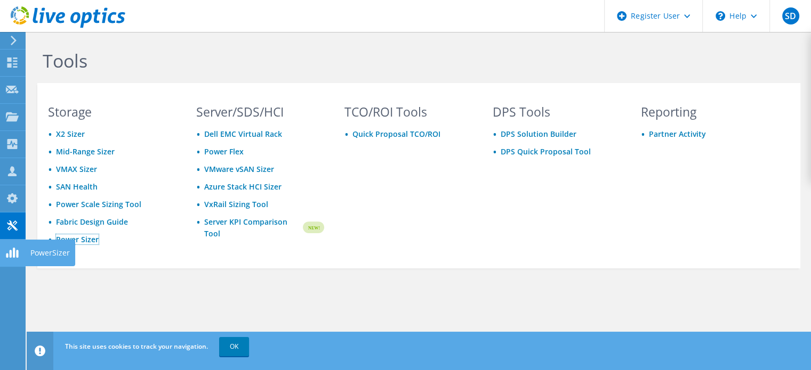  Describe the element at coordinates (253, 228) in the screenshot. I see `a: Server KPI Comparison Tool` at that location.